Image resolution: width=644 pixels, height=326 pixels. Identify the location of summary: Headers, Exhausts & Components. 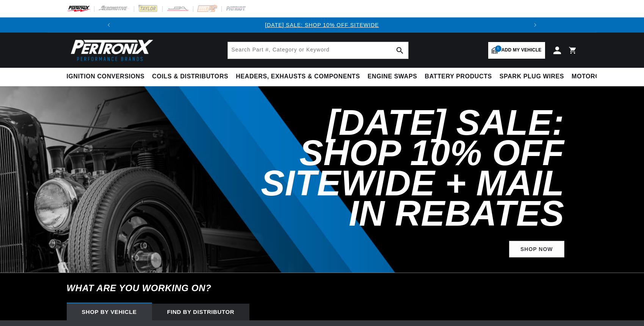
(298, 76).